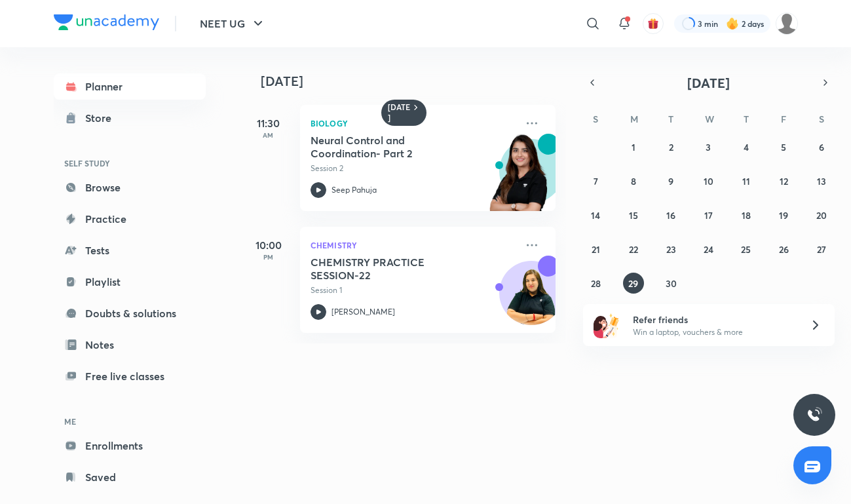  What do you see at coordinates (670, 283) in the screenshot?
I see `abbr: September 30, 2025` at bounding box center [670, 283].